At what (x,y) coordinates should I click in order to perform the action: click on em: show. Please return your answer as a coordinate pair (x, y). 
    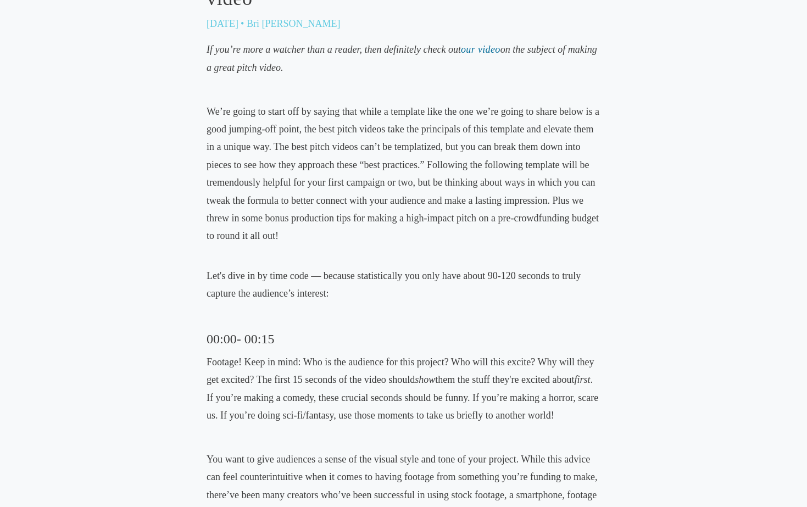
    Looking at the image, I should click on (425, 380).